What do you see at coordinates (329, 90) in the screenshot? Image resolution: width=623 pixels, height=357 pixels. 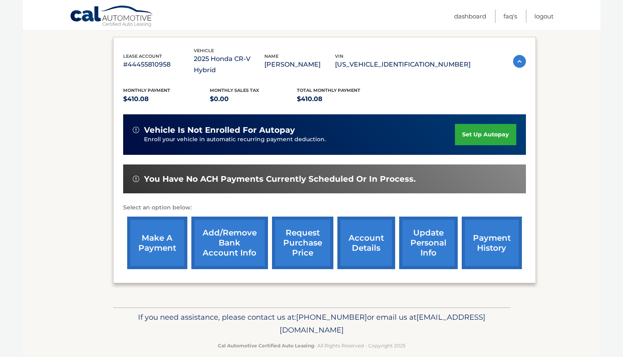 I see `span: Total Monthly Payment` at bounding box center [329, 90].